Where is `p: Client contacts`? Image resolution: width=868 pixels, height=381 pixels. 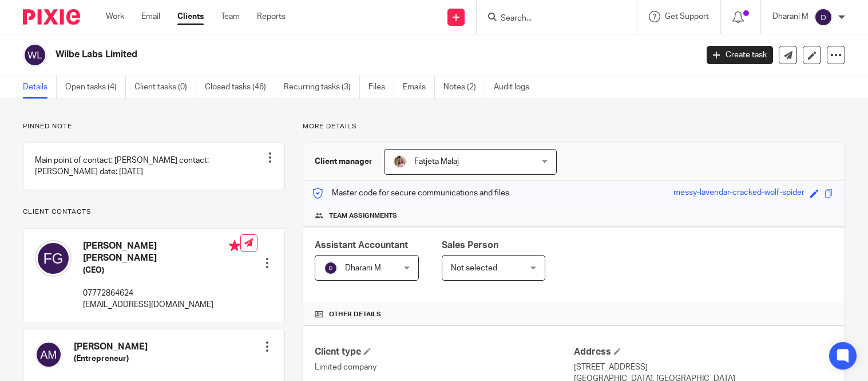 p: Client contacts is located at coordinates (154, 212).